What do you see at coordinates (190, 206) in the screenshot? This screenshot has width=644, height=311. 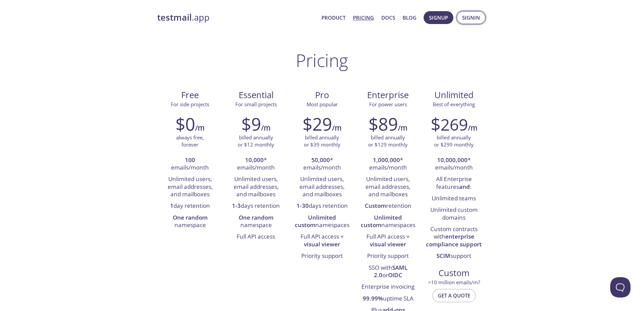 I see `li: day retention` at bounding box center [190, 206].